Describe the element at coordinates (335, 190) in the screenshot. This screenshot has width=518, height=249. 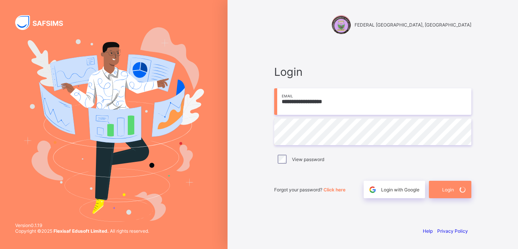
I see `span: Click here` at that location.